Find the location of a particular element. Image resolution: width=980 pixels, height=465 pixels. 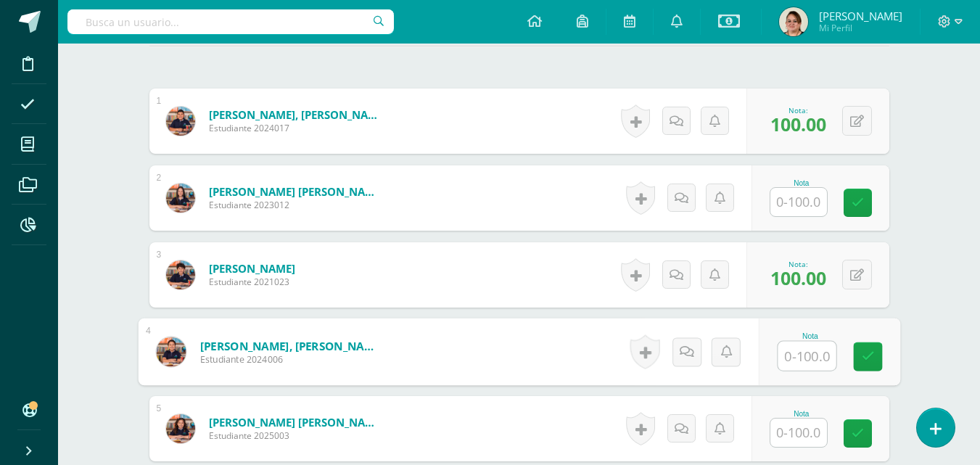

span: Estudiante 2025003 is located at coordinates (296, 435).